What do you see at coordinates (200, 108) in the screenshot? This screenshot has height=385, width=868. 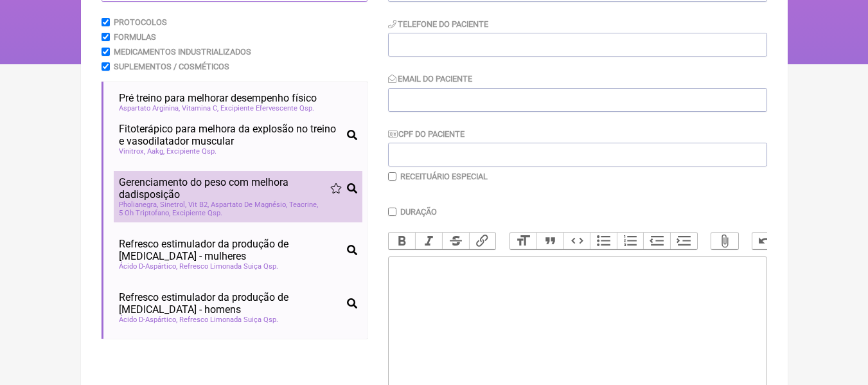 I see `span: Vitamina C` at bounding box center [200, 108].